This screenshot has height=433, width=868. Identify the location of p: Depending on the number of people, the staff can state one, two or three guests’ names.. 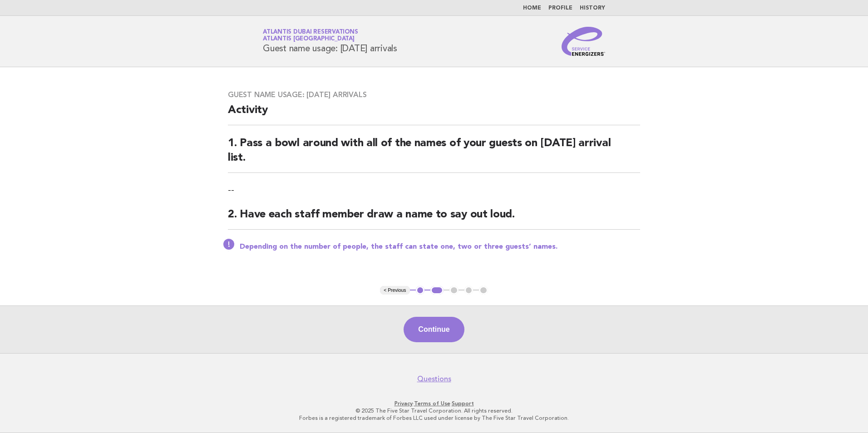
(440, 247).